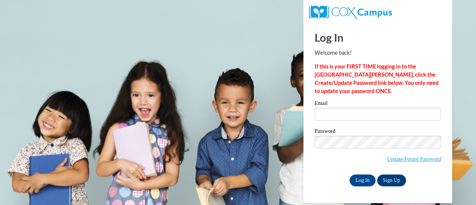 This screenshot has width=476, height=205. Describe the element at coordinates (378, 104) in the screenshot. I see `label: Email` at that location.